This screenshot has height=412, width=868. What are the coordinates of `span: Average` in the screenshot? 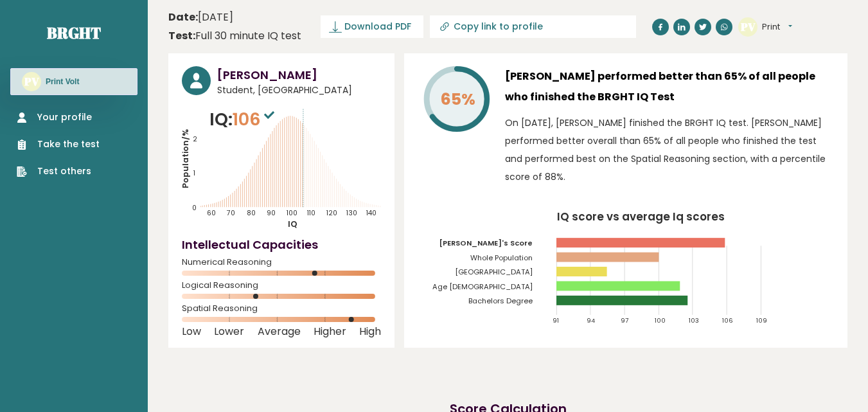 It's located at (279, 332).